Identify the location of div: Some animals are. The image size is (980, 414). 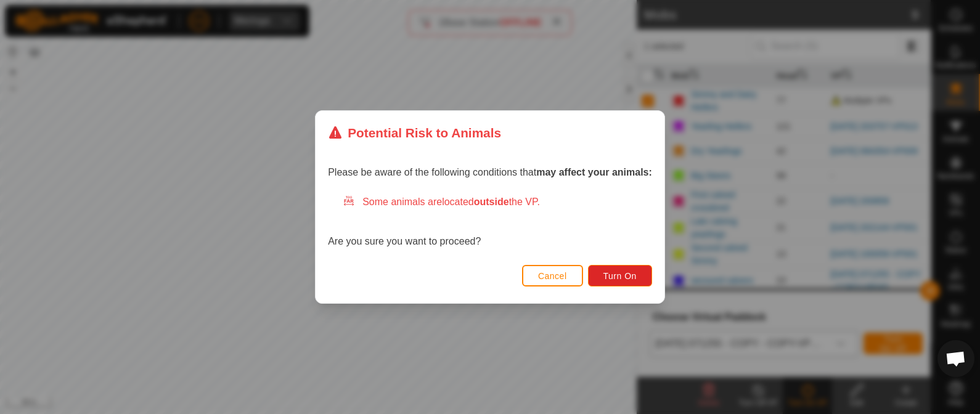
(497, 202).